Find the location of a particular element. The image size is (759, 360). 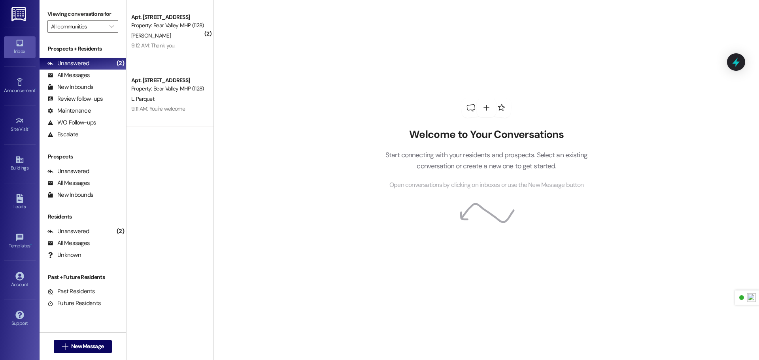

button: New Message is located at coordinates (83, 346).